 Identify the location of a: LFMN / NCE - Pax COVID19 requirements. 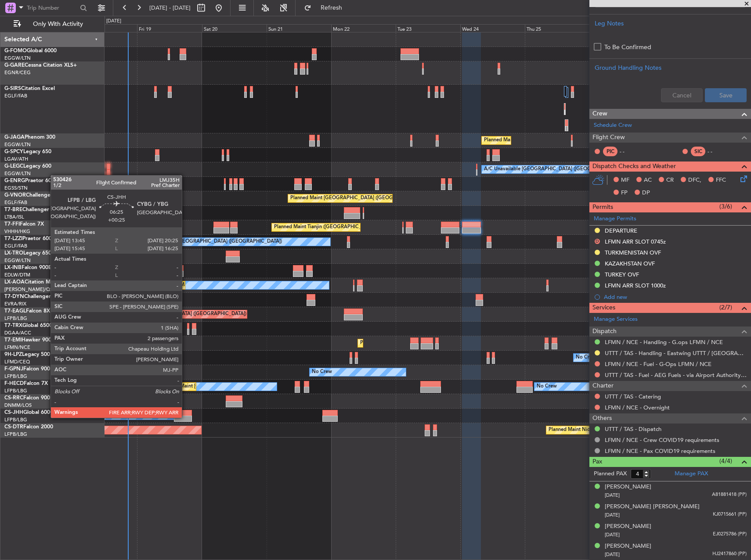
(660, 451).